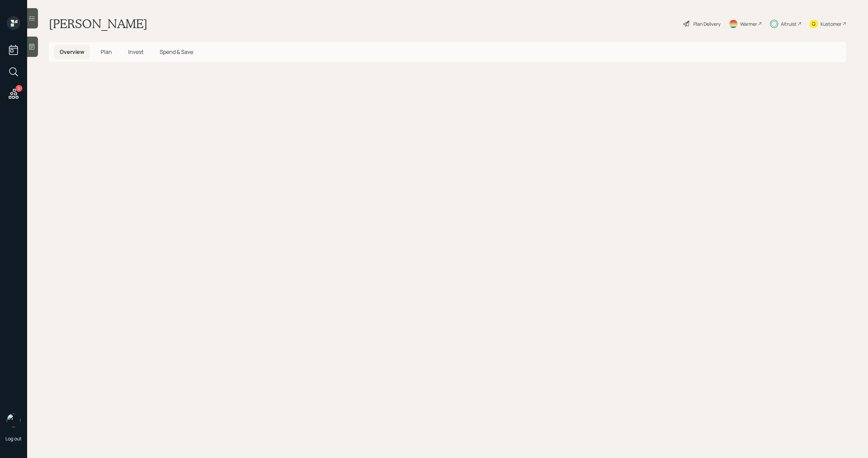  I want to click on span: Spend & Save, so click(176, 52).